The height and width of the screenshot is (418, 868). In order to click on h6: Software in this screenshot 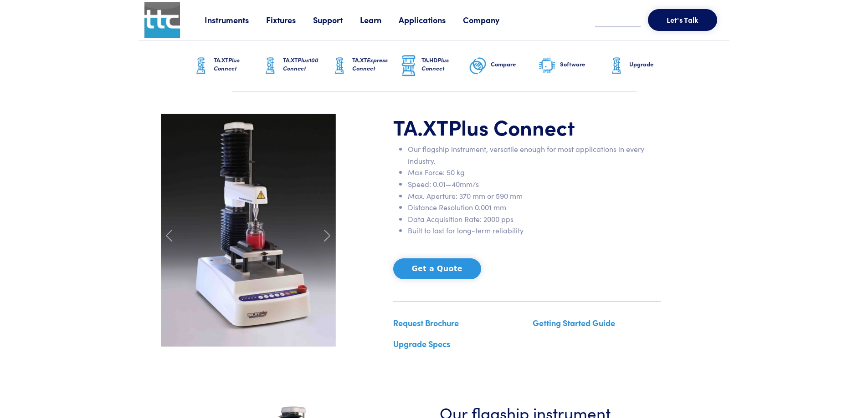, I will do `click(583, 64)`.